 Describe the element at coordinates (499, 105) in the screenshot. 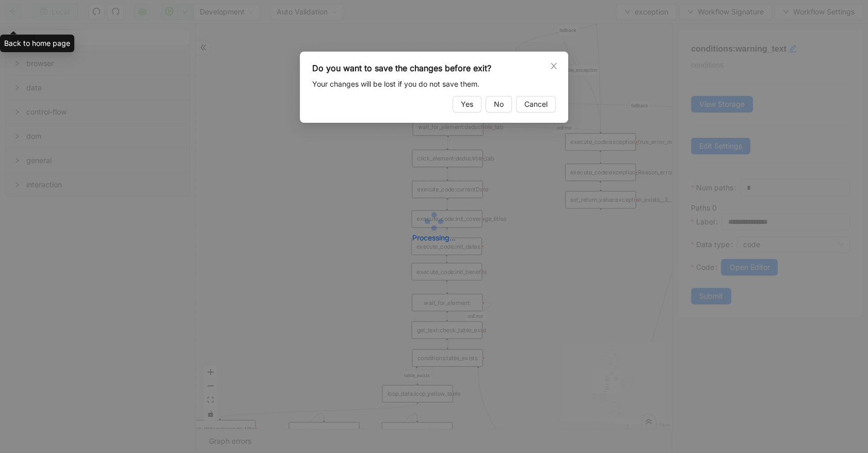

I see `span: No` at that location.